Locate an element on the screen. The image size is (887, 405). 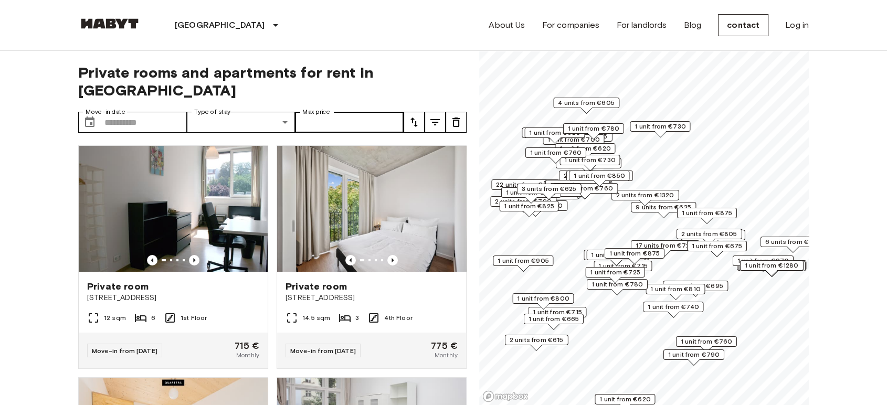
font: 3 is located at coordinates (357, 317).